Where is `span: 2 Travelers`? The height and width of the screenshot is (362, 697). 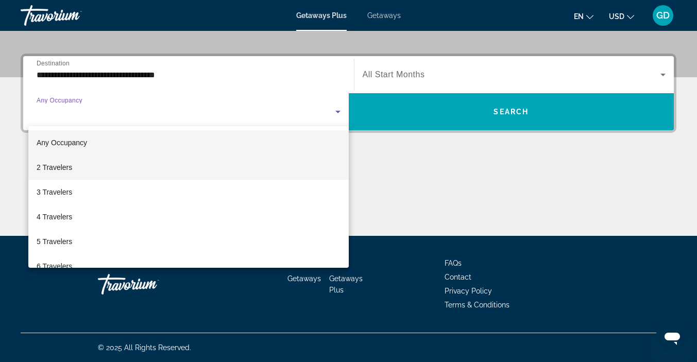
span: 2 Travelers is located at coordinates (54, 167).